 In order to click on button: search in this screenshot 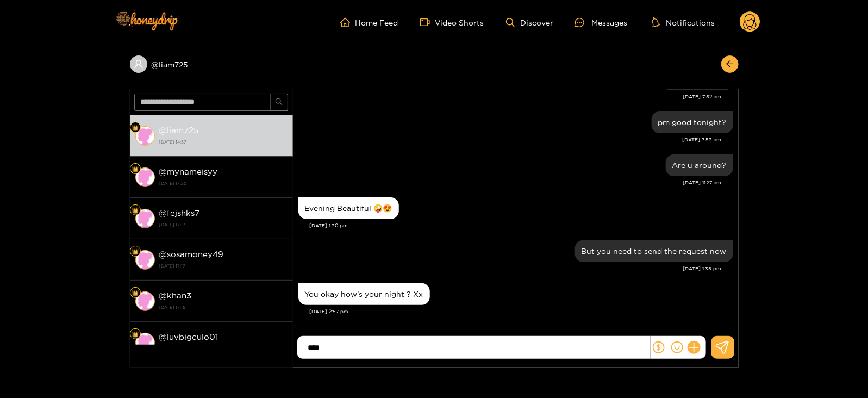, I will do `click(280, 102)`.